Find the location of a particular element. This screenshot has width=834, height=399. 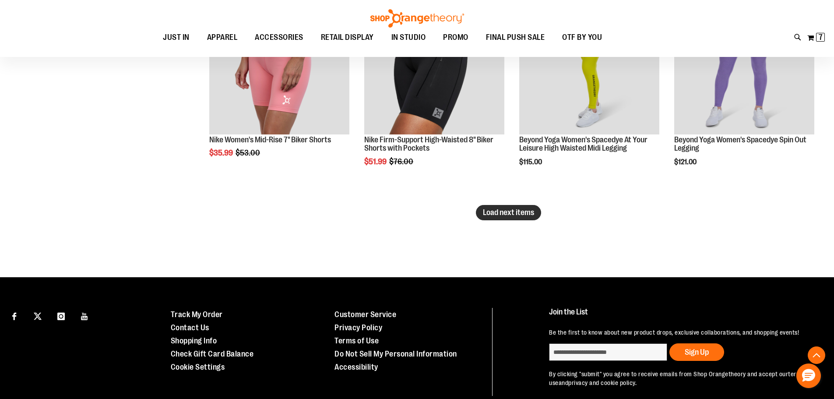

button: Load next items is located at coordinates (508, 212).